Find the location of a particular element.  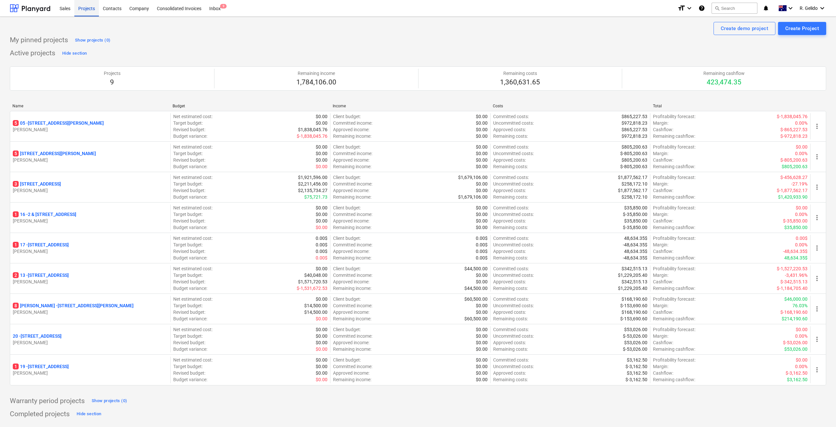

p: $-972,818.23 is located at coordinates (794, 136).